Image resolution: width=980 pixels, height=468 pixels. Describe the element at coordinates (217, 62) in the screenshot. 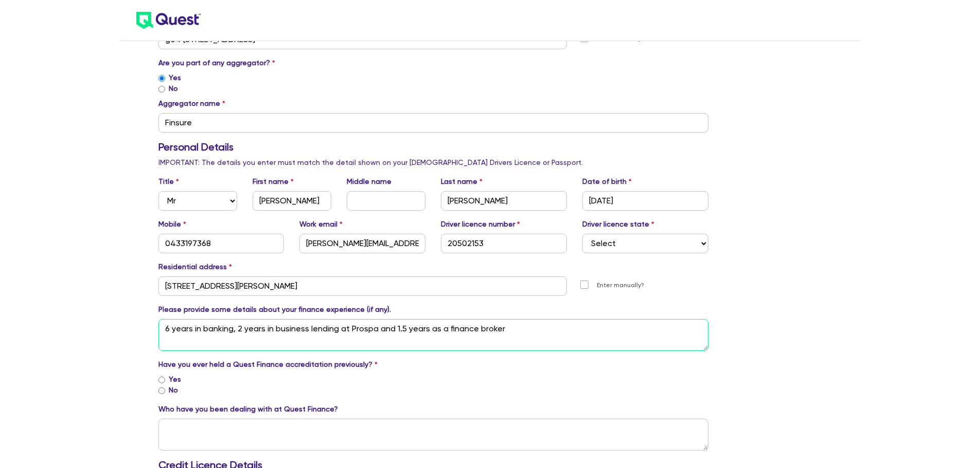

I see `label: Are you part of any aggregator?` at that location.